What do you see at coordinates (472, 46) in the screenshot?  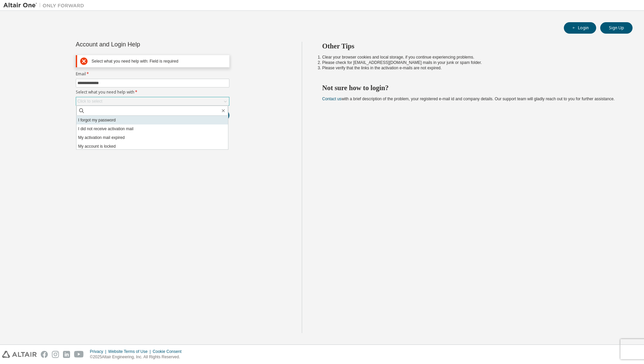 I see `h2: Other Tips` at bounding box center [472, 46].